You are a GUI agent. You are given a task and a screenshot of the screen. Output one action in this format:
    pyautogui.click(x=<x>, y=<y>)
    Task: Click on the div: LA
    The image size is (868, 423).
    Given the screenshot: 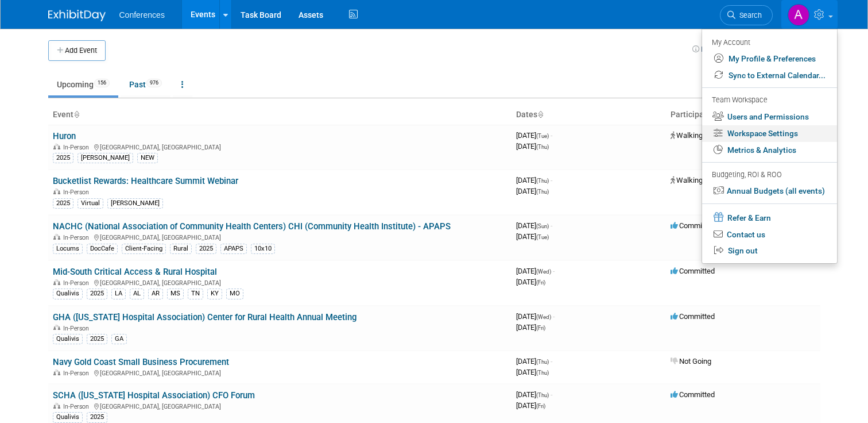 What is the action you would take?
    pyautogui.click(x=118, y=294)
    